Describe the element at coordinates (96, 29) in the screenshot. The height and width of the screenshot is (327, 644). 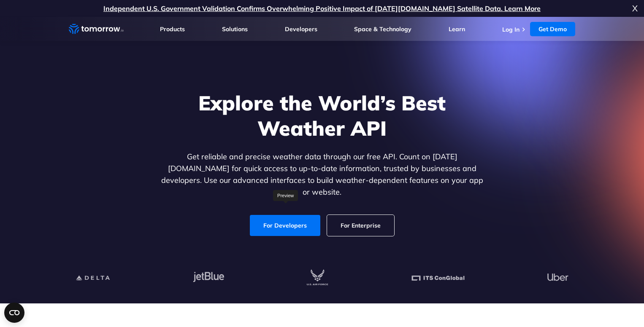
I see `a: Home link` at that location.